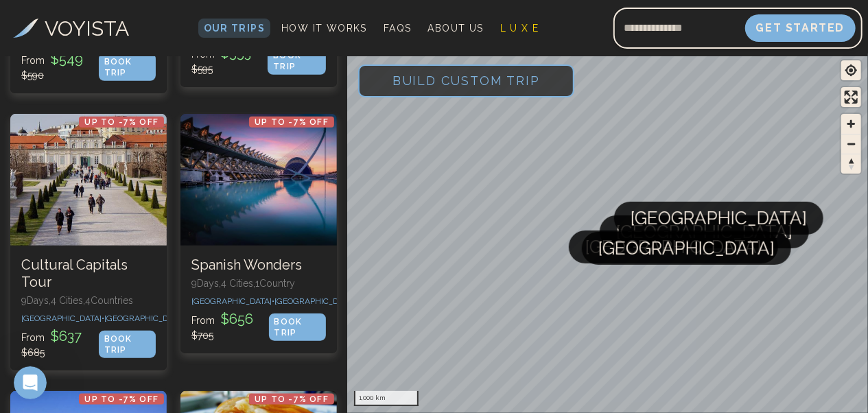  I want to click on span: $ 685, so click(33, 353).